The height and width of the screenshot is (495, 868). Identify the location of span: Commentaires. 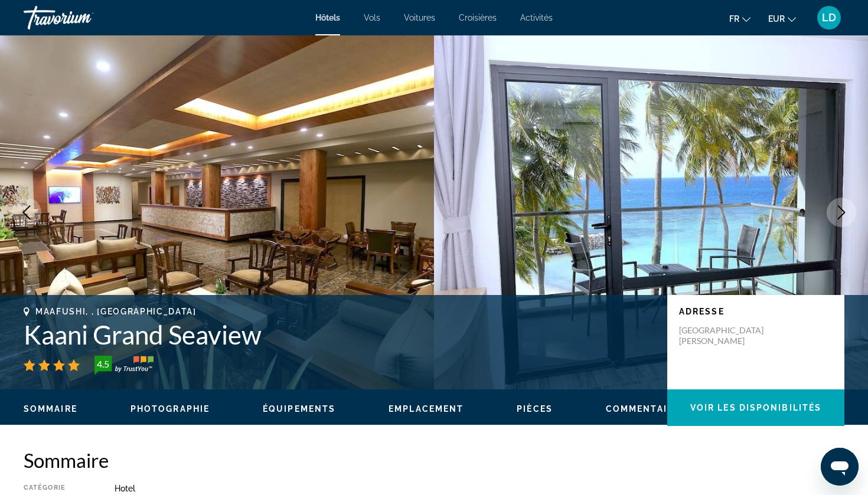
(646, 409).